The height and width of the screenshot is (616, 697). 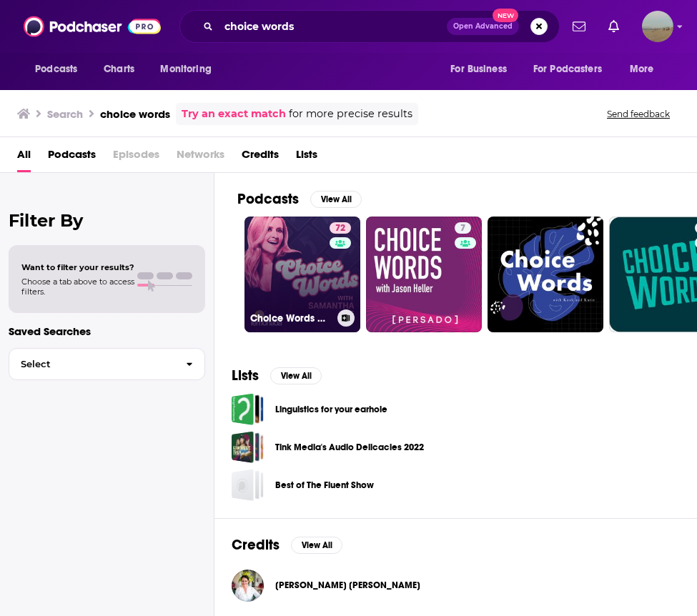 What do you see at coordinates (260, 157) in the screenshot?
I see `span: Credits` at bounding box center [260, 157].